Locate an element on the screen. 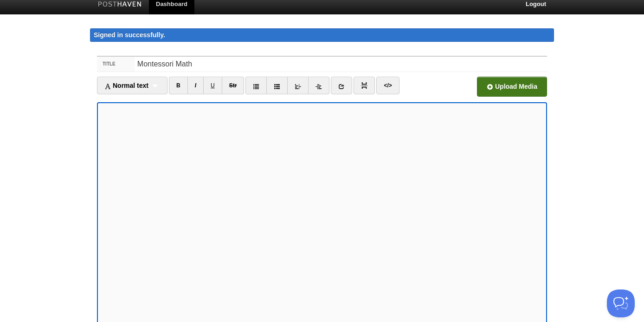 The height and width of the screenshot is (322, 644). div: Signed in successfully. is located at coordinates (322, 35).